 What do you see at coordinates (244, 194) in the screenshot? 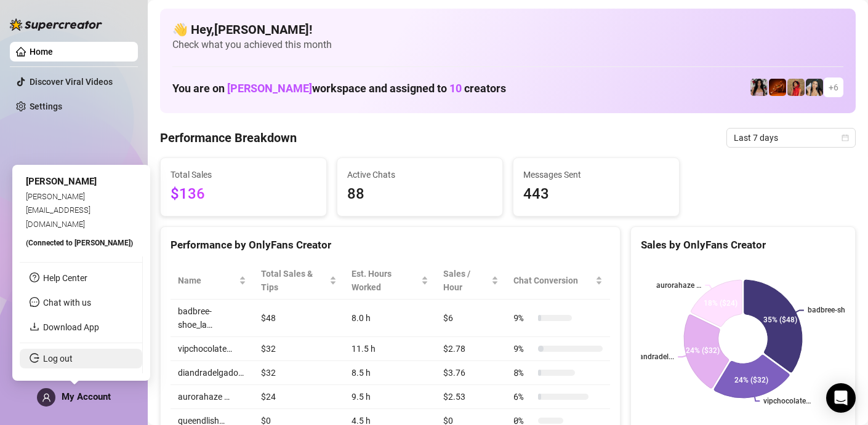
I see `span: $136` at bounding box center [244, 194].